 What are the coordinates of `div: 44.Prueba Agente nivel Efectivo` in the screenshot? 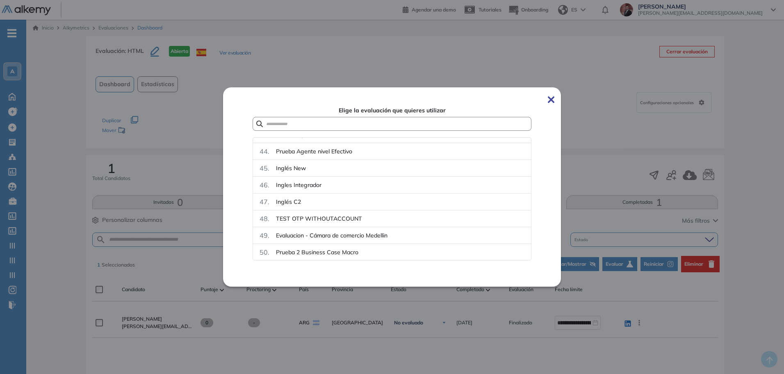 It's located at (392, 151).